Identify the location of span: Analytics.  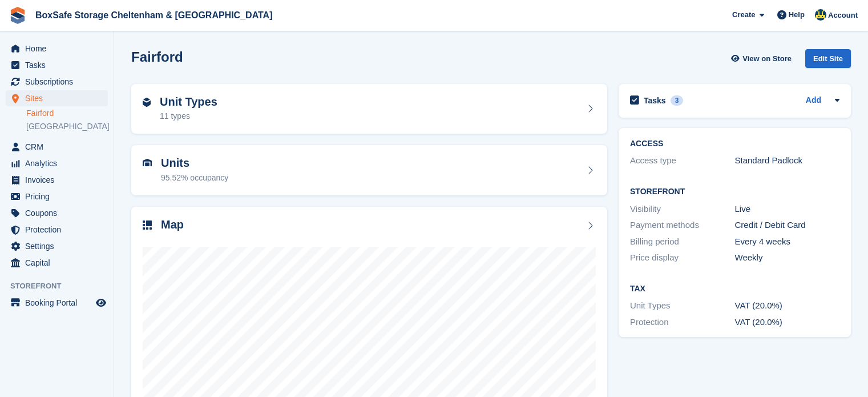
(59, 163).